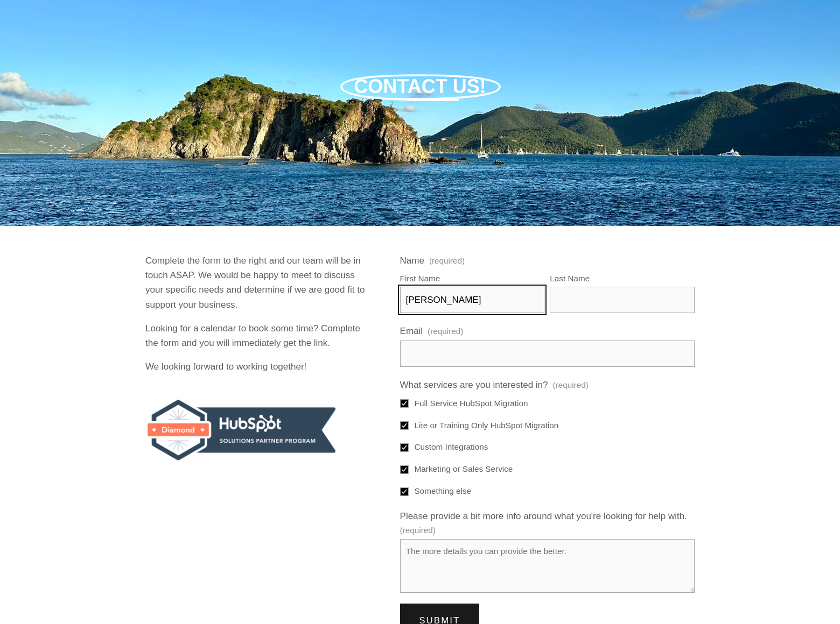 The height and width of the screenshot is (624, 840). I want to click on p: Complete the form to the right and our team will be in touch ASAP. We would be happy to meet to d..., so click(258, 283).